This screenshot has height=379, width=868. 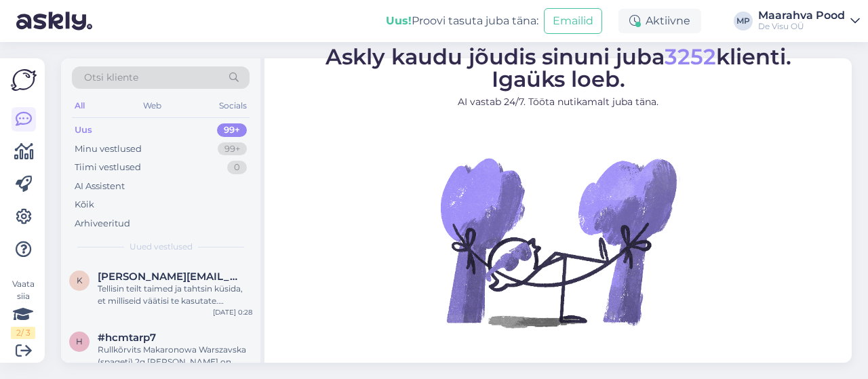 What do you see at coordinates (152, 106) in the screenshot?
I see `div: Web` at bounding box center [152, 106].